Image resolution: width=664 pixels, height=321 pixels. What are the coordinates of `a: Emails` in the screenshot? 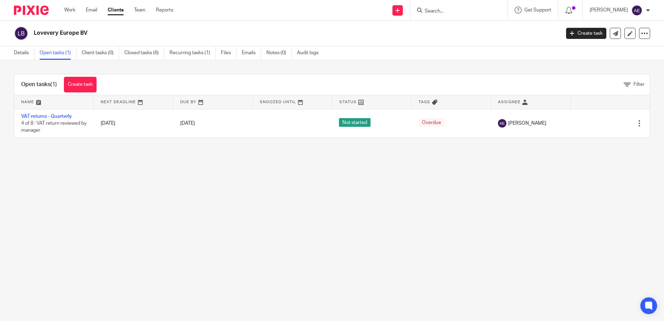 It's located at (251, 53).